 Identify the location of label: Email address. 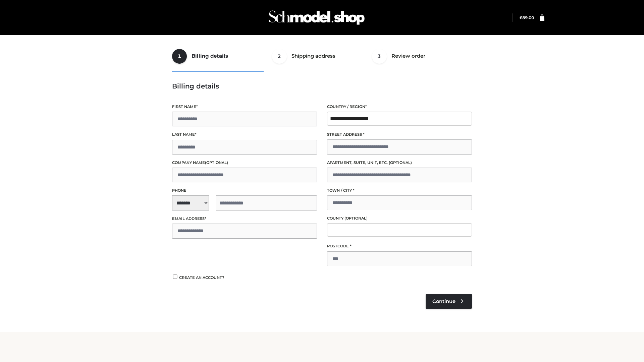
(245, 218).